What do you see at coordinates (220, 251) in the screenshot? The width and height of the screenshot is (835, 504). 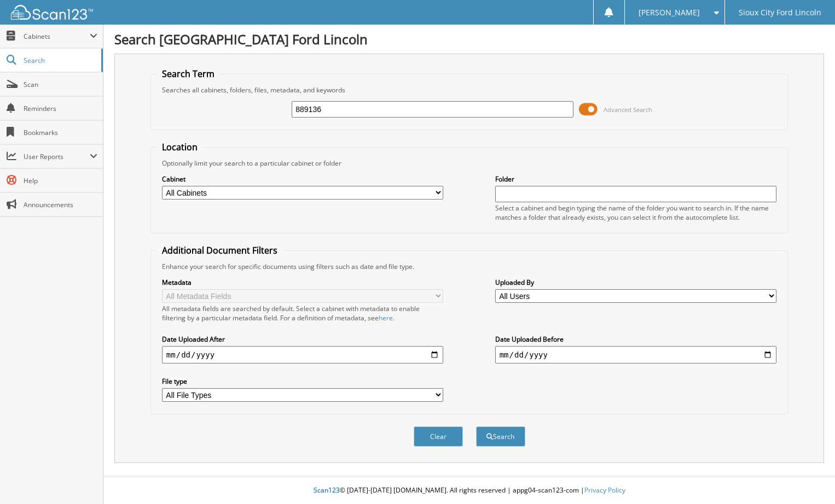 I see `legend: Additional Document Filters` at bounding box center [220, 251].